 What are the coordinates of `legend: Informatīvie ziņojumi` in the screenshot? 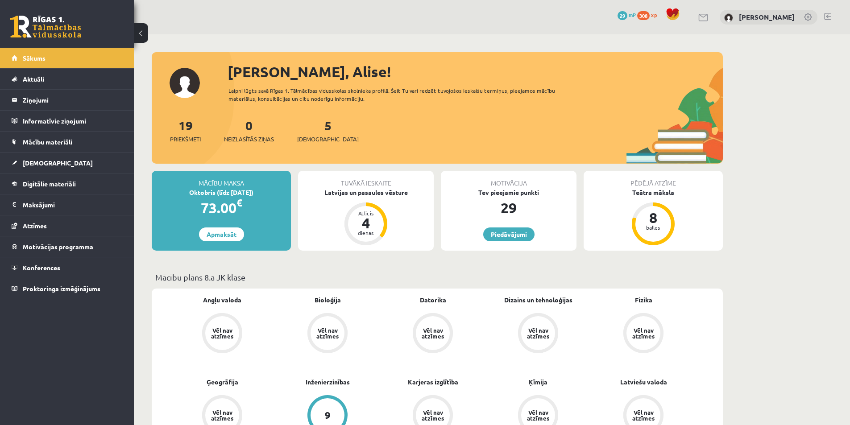 It's located at (73, 121).